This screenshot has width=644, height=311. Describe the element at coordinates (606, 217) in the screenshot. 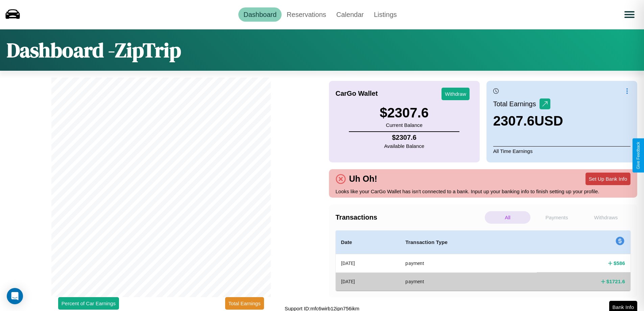

I see `p: Withdraws` at that location.